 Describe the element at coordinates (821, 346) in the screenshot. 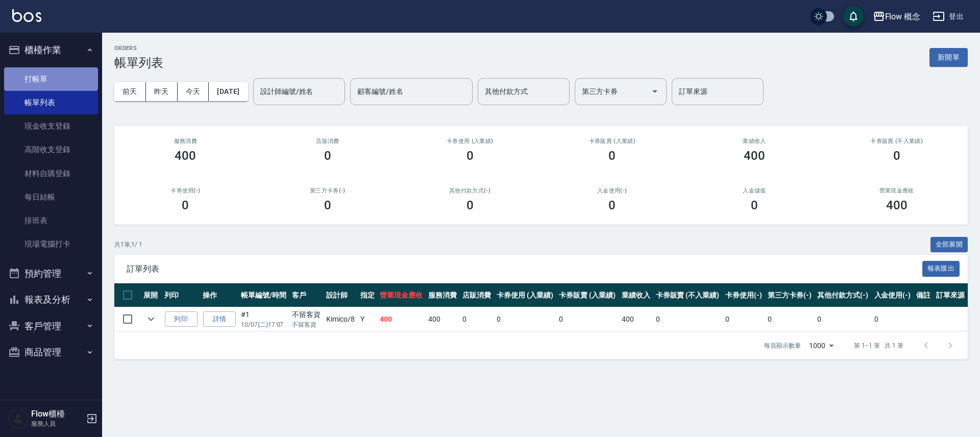

I see `div: 1000` at that location.